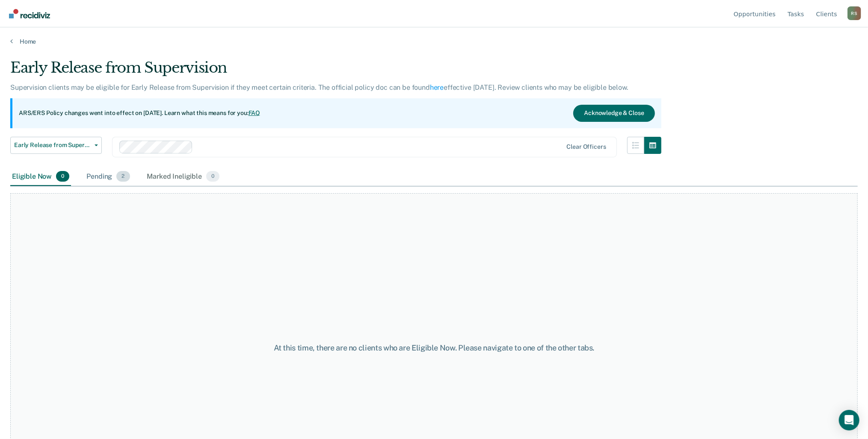 This screenshot has height=439, width=868. I want to click on div: Early Release from Supervision, so click(336, 71).